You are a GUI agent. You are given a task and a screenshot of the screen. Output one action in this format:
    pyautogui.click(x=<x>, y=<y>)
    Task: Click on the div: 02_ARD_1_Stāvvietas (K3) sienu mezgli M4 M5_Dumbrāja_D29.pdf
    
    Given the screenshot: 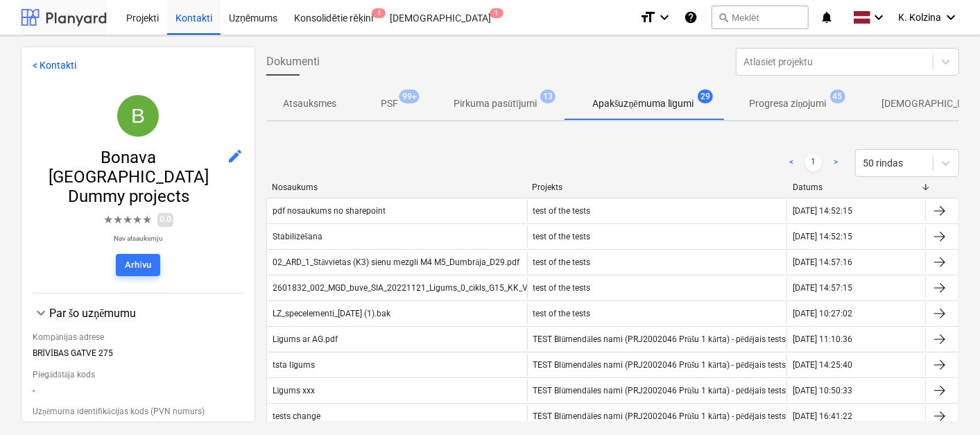 What is the action you would take?
    pyautogui.click(x=396, y=262)
    